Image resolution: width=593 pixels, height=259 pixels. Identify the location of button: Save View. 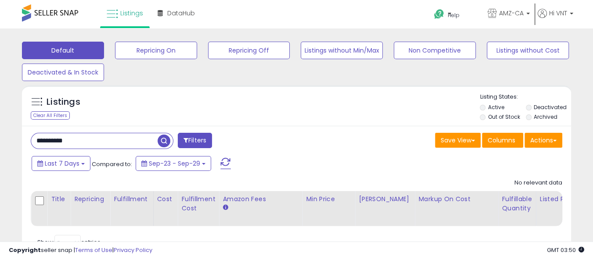
(458, 140).